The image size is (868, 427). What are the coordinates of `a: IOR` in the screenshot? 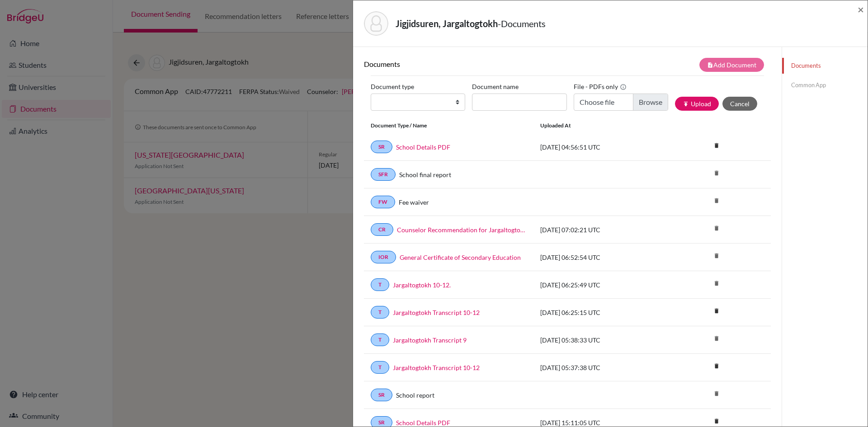 It's located at (383, 257).